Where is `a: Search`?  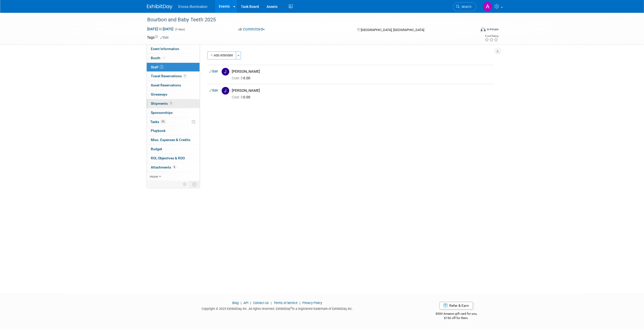 a: Search is located at coordinates (465, 7).